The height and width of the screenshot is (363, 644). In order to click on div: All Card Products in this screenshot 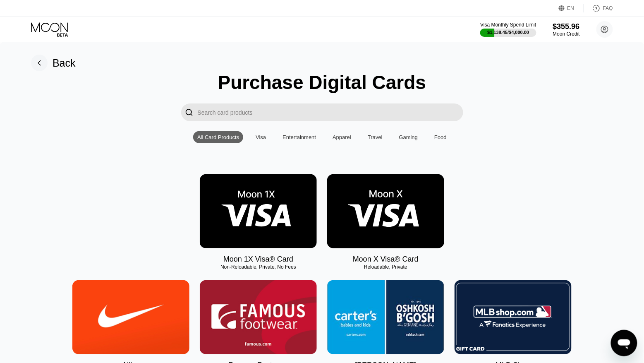, I will do `click(218, 137)`.